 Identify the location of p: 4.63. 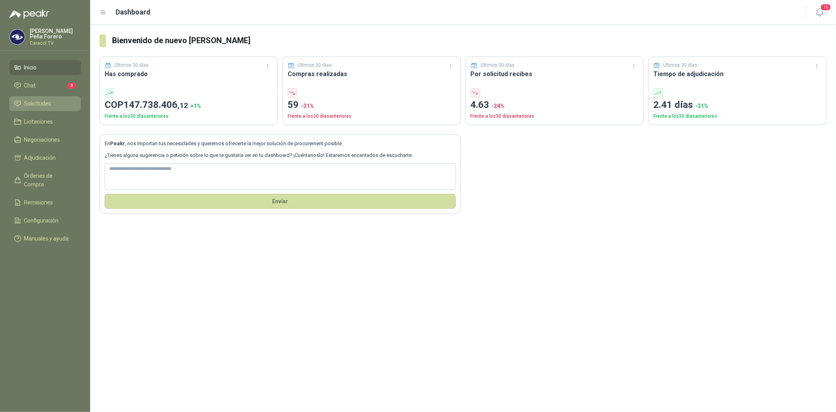
(555, 105).